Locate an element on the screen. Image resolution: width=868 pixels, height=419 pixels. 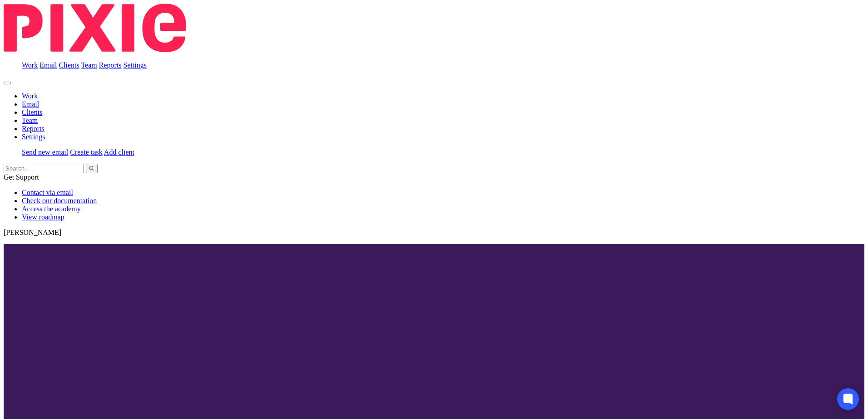
span: Get Support is located at coordinates (21, 177).